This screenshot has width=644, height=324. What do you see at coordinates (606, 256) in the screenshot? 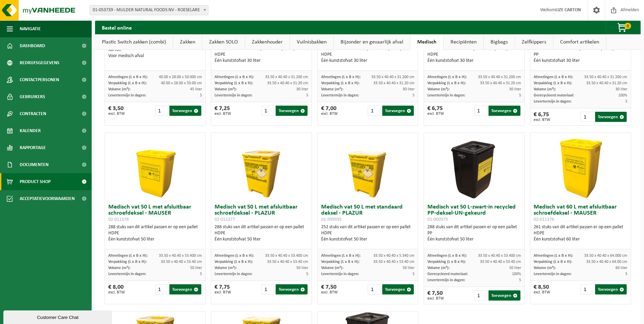
I see `span: 33.50 x 40.40 x 64.000 cm` at bounding box center [606, 256].